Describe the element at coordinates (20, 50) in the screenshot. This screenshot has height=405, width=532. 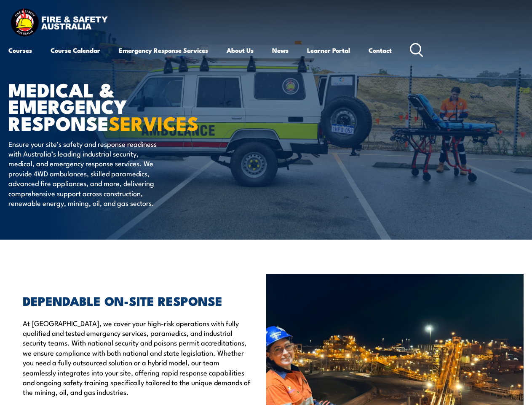
I see `a: Courses` at that location.